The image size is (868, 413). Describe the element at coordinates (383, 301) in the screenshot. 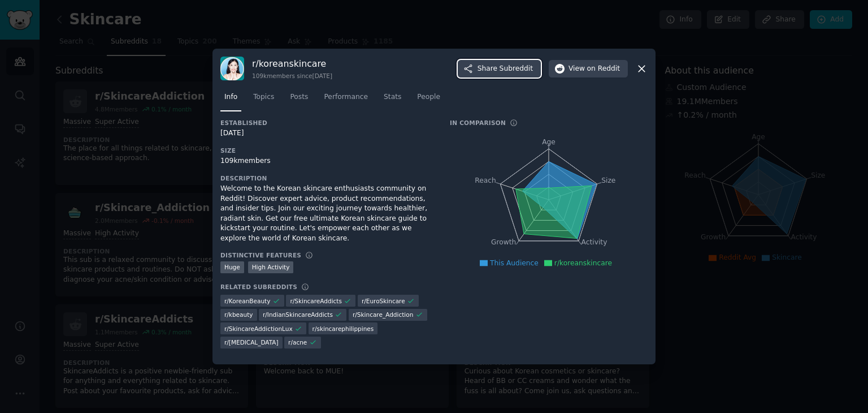

I see `span: r/ EuroSkincare` at that location.